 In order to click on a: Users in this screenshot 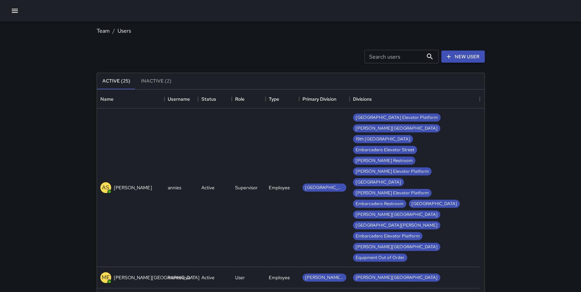, I will do `click(124, 31)`.